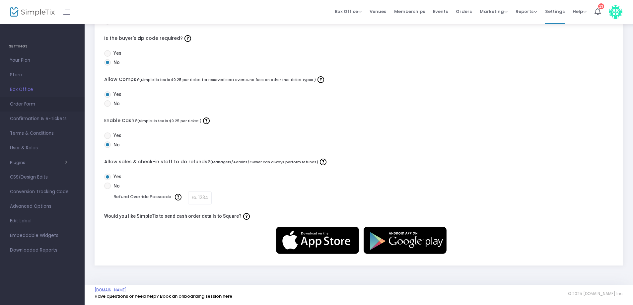 This screenshot has width=633, height=305. I want to click on span: Downloaded Reports, so click(42, 250).